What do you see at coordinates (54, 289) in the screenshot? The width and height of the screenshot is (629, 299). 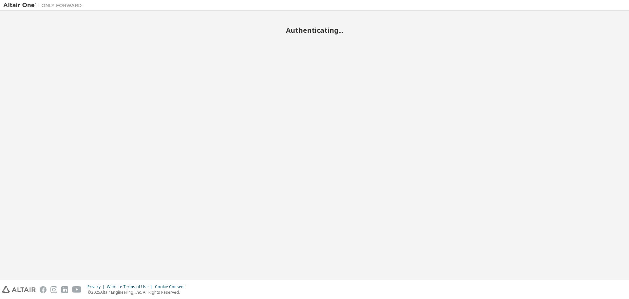 I see `img: instagram.svg` at bounding box center [54, 289].